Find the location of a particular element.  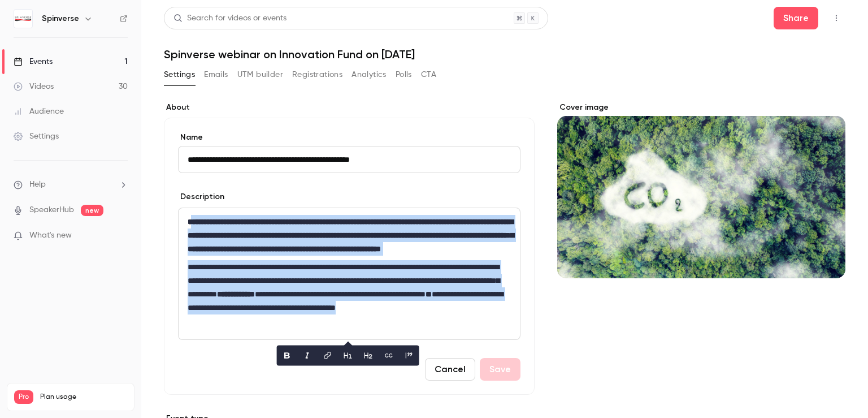

button: Polls is located at coordinates (404, 75).